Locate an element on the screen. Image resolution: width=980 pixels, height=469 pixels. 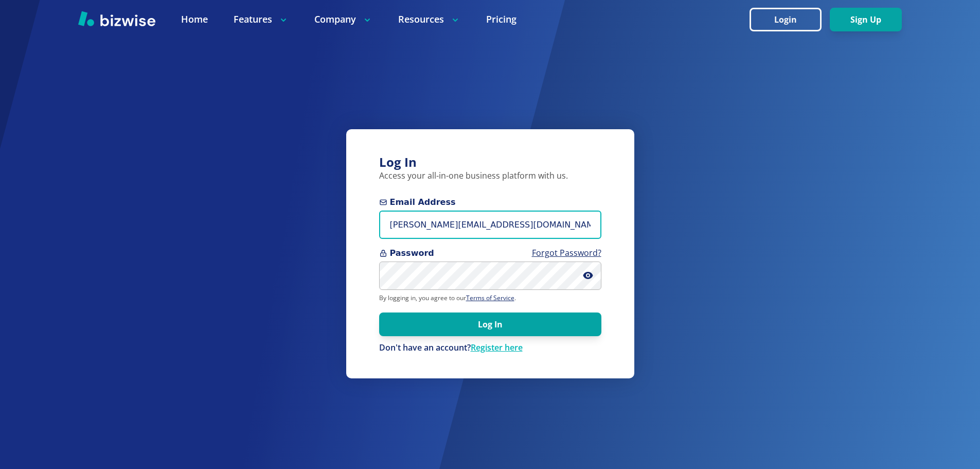
p: Access your all-in-one business platform with us. is located at coordinates (490, 176).